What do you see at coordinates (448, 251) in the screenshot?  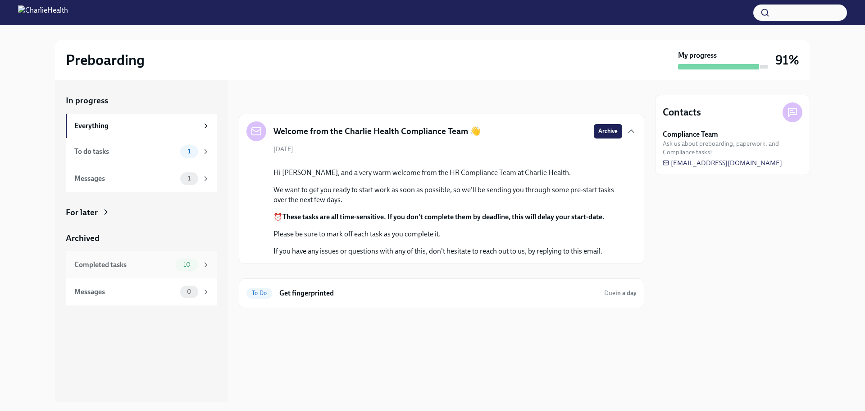 I see `p: If you have any issues or questions with any of this, don't hesitate to reach out to us, by reply...` at bounding box center [448, 251].